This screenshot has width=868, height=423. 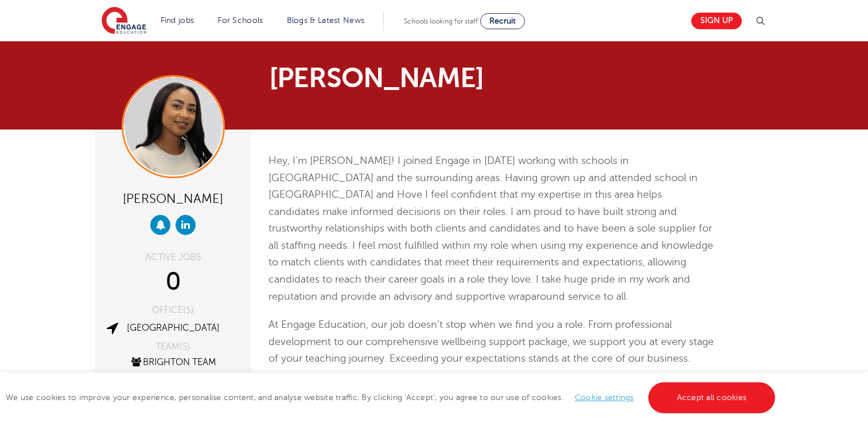 I want to click on a: Find jobs, so click(x=177, y=20).